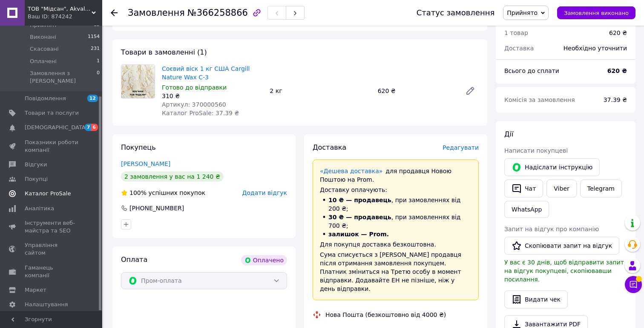  What do you see at coordinates (39, 208) in the screenshot?
I see `span: Аналітика` at bounding box center [39, 208].